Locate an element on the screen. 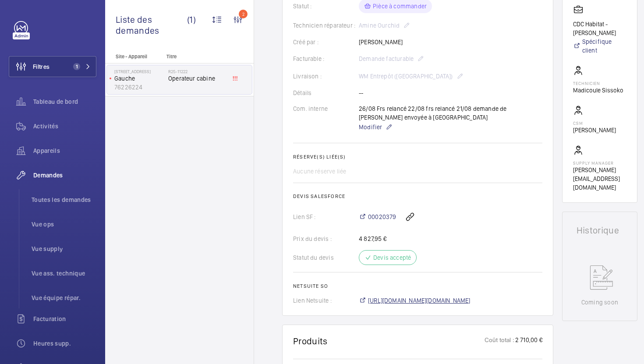 The image size is (644, 364). h2: Netsuite SO is located at coordinates (418, 286).